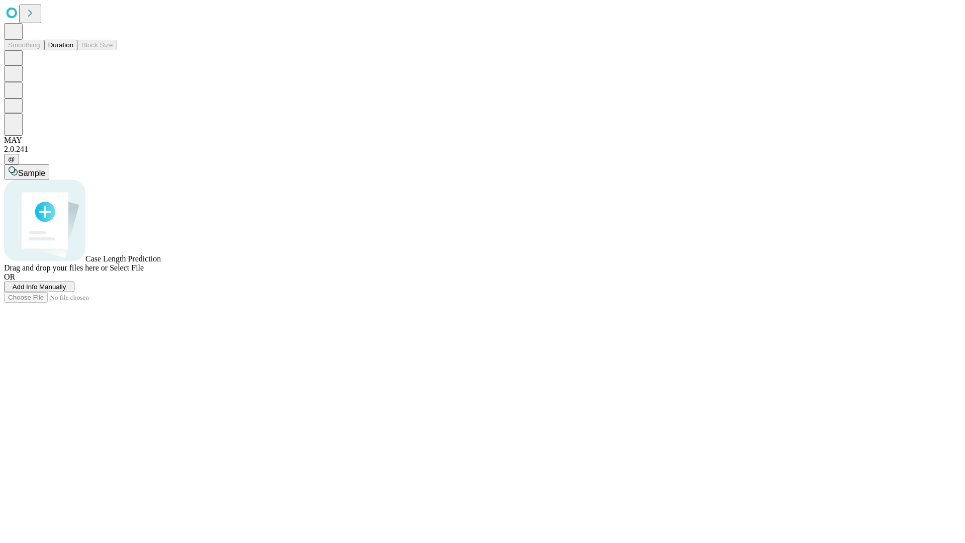 This screenshot has width=965, height=543. What do you see at coordinates (32, 173) in the screenshot?
I see `span: Sample` at bounding box center [32, 173].